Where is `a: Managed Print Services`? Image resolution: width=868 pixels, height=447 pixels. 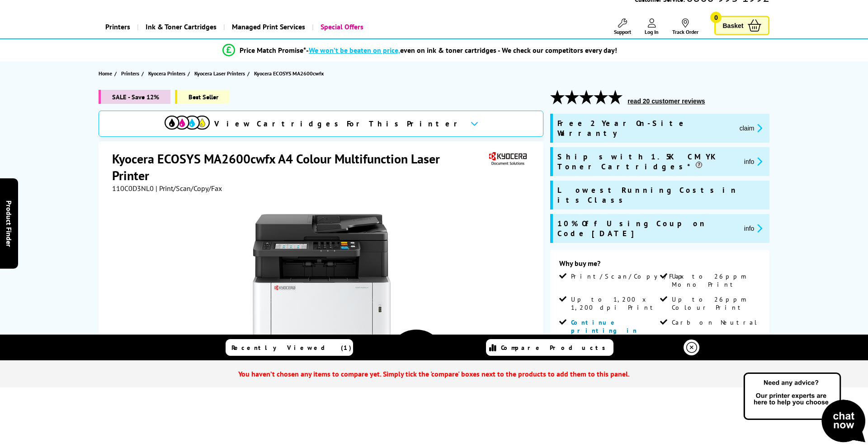
a: Managed Print Services is located at coordinates (268, 27).